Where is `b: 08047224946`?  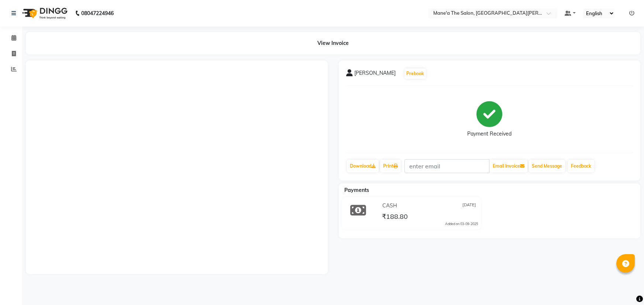 b: 08047224946 is located at coordinates (98, 13).